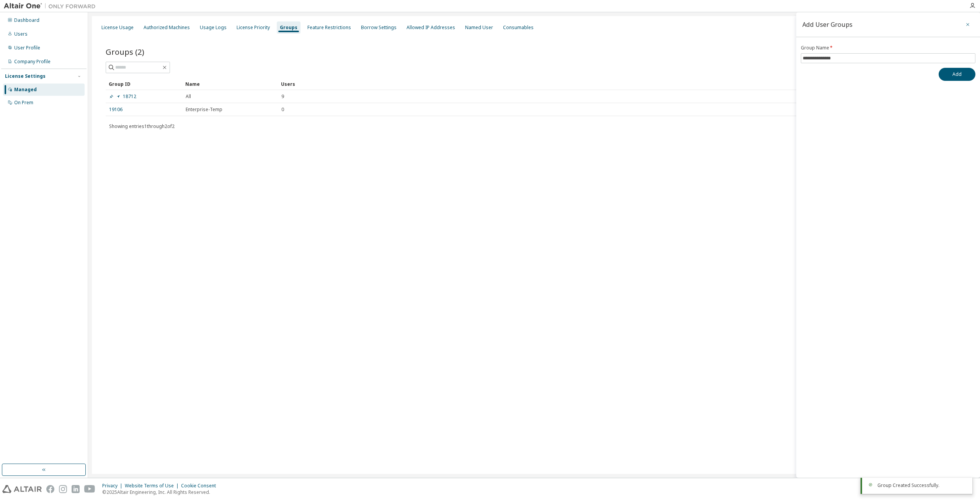 This screenshot has width=980, height=500. Describe the element at coordinates (116, 110) in the screenshot. I see `a: 19106` at that location.